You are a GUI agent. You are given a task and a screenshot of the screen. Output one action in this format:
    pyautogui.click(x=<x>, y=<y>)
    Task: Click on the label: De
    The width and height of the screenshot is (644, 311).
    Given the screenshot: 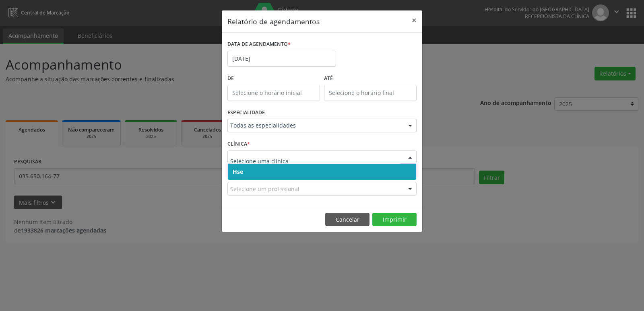 What is the action you would take?
    pyautogui.click(x=274, y=78)
    